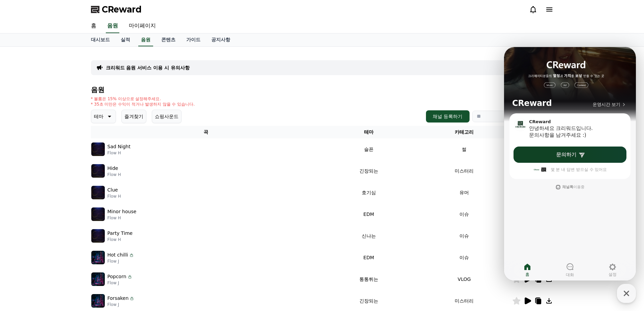  Describe the element at coordinates (62, 108) in the screenshot. I see `span: 문의하기` at that location.